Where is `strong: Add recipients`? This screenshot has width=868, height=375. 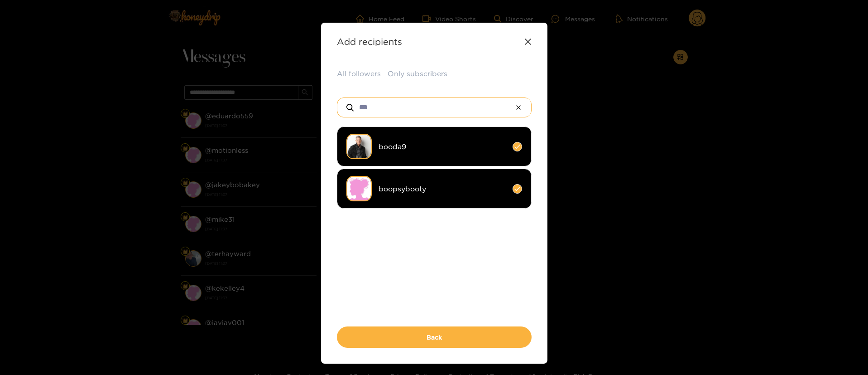 strong: Add recipients is located at coordinates (369, 41).